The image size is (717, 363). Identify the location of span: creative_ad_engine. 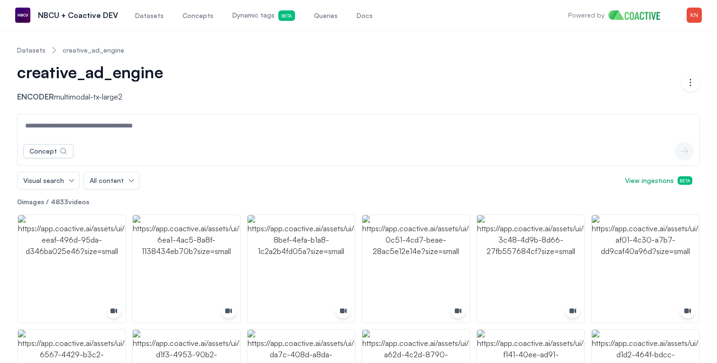
(90, 72).